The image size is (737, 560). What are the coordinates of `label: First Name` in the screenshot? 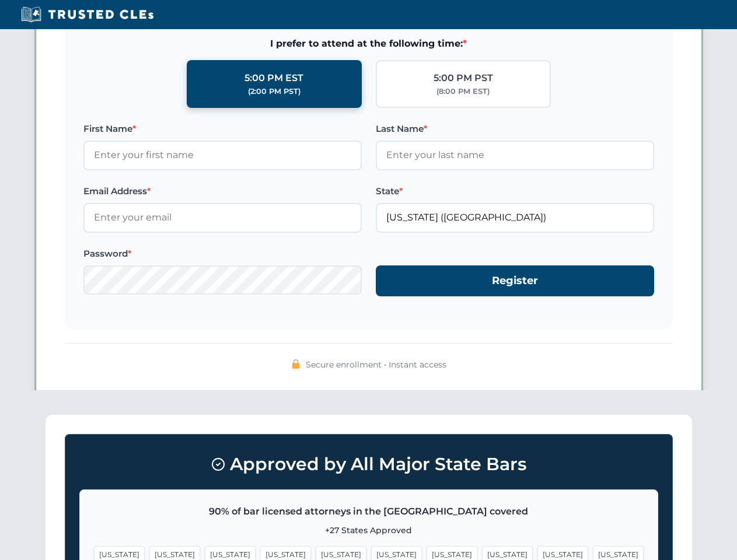 It's located at (223, 129).